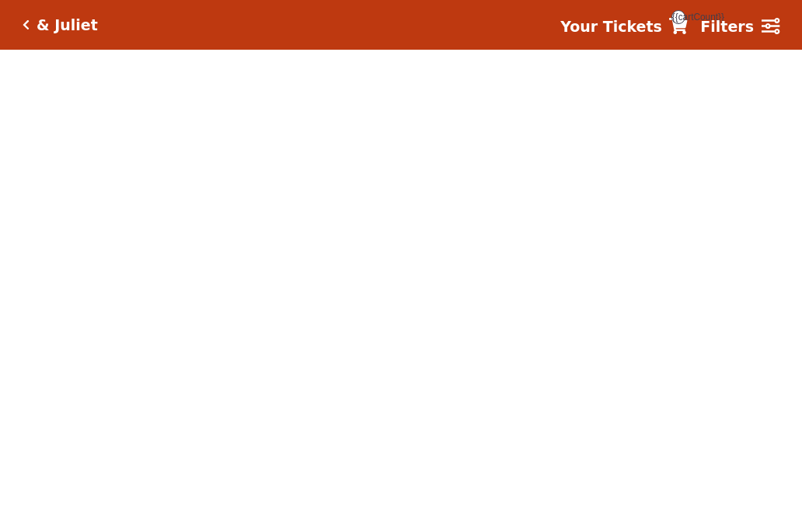  Describe the element at coordinates (727, 27) in the screenshot. I see `strong: Filters` at that location.